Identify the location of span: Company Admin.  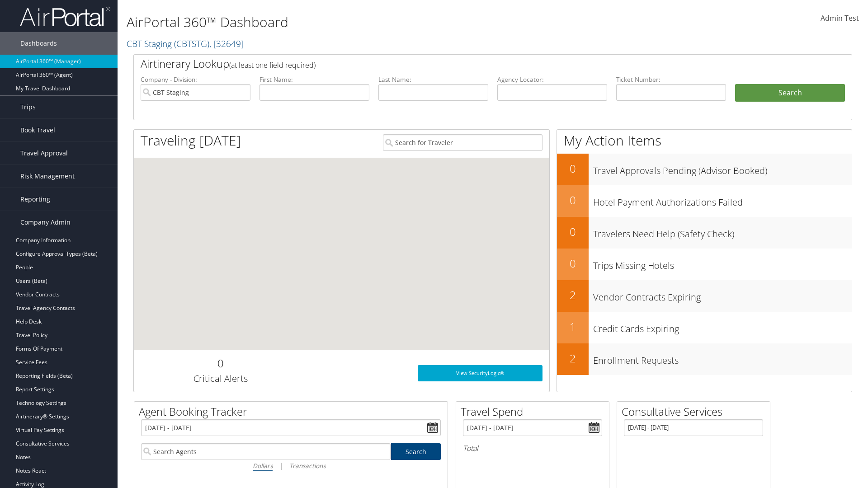
(45, 222).